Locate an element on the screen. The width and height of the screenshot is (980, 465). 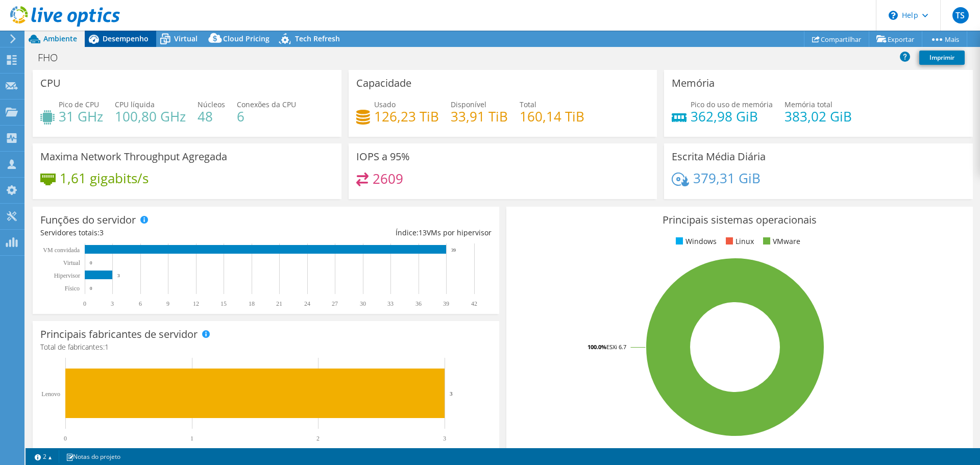
span: 3 is located at coordinates (101, 233).